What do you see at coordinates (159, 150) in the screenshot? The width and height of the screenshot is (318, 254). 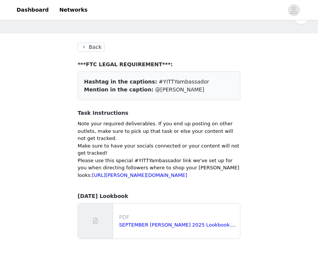 I see `p: Make sure to have your socials connected or your content will not get tracked!` at bounding box center [159, 150].